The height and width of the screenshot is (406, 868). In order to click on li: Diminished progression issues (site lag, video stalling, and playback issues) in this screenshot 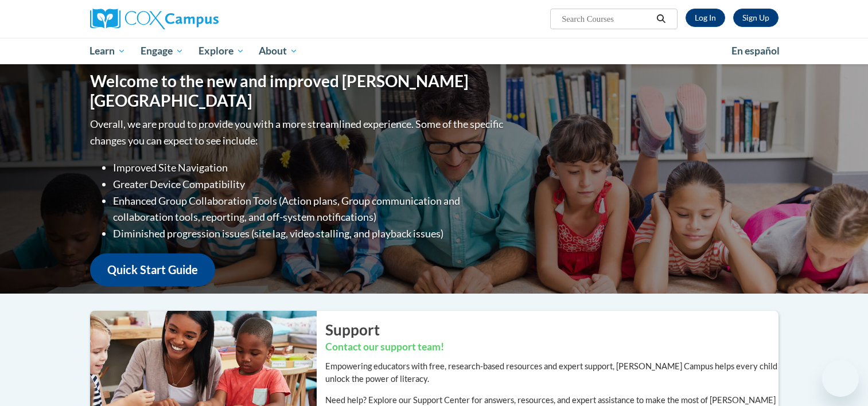, I will do `click(309, 233)`.